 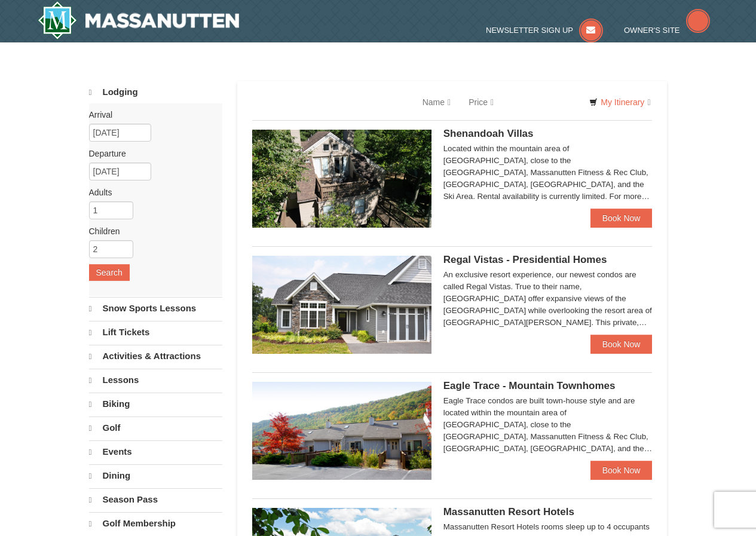 I want to click on label: Adults, so click(x=151, y=193).